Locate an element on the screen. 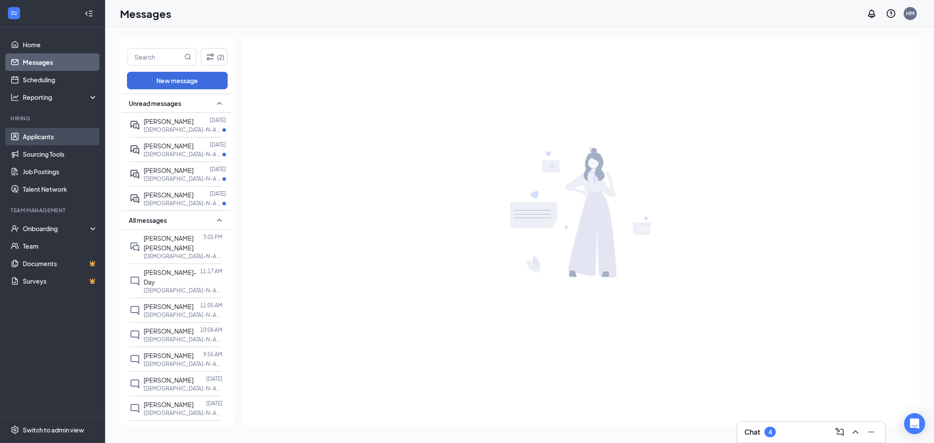  input: Search is located at coordinates (155, 57).